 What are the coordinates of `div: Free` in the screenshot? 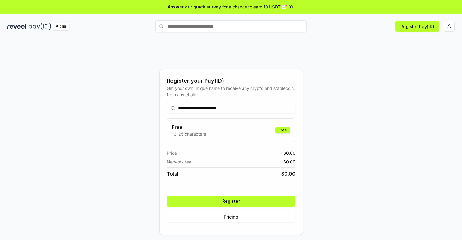 It's located at (283, 130).